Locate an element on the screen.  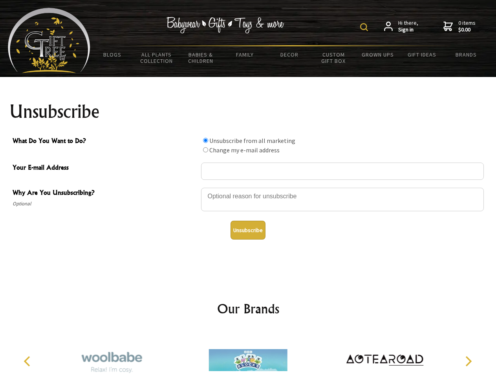
span: Why Are You Unsubscribing? is located at coordinates (105, 193).